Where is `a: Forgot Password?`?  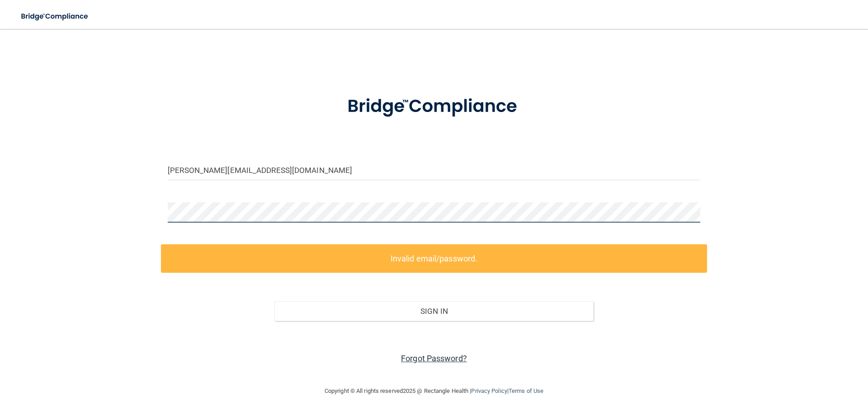
a: Forgot Password? is located at coordinates (434, 358).